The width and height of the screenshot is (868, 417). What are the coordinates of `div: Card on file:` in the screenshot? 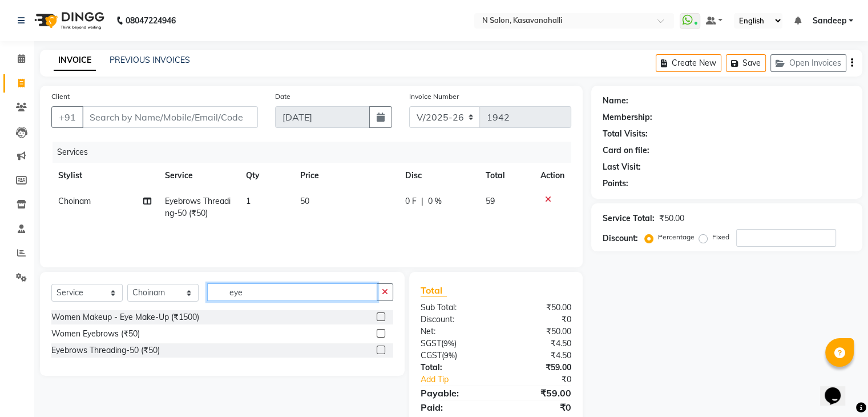 It's located at (626, 150).